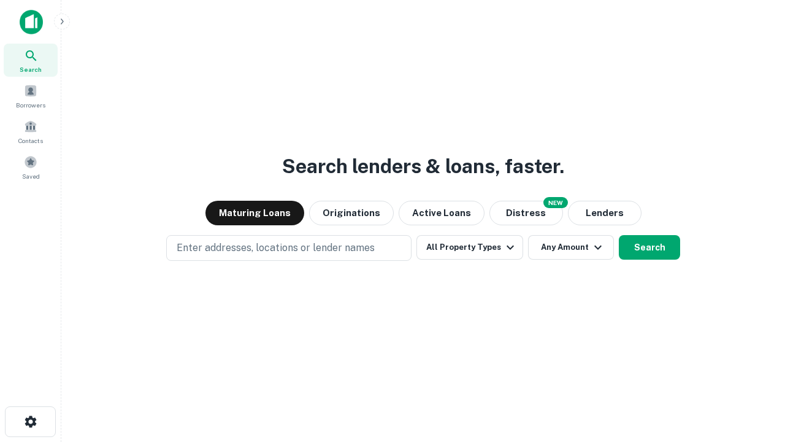  Describe the element at coordinates (470, 247) in the screenshot. I see `button: All Property Types` at that location.